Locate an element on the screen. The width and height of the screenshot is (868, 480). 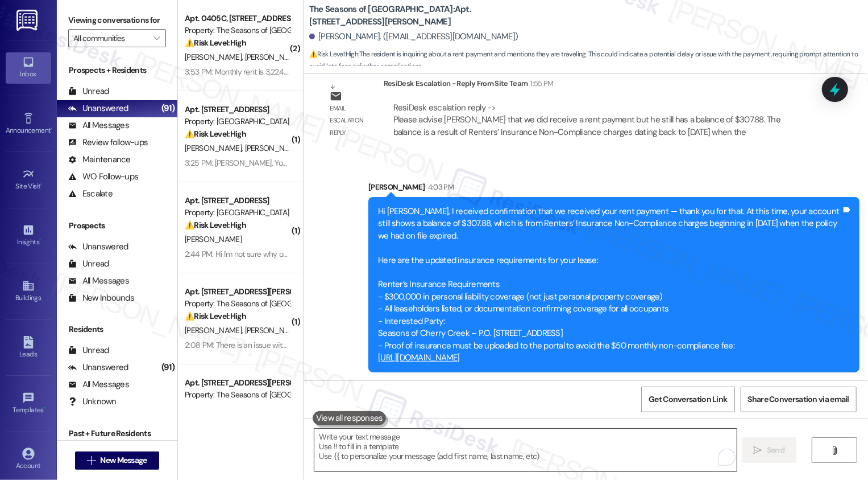
span: New Message is located at coordinates (124, 460).